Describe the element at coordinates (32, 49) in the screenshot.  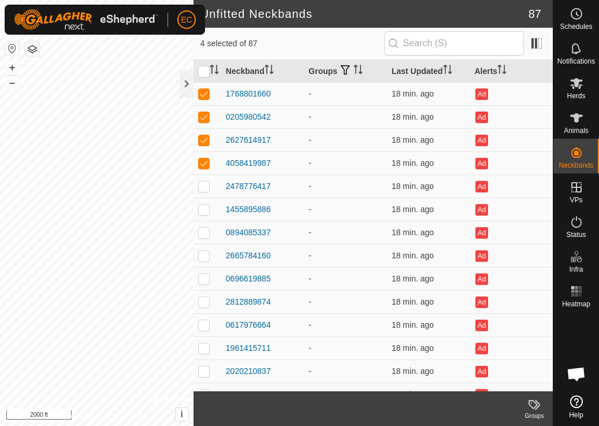
I see `button: Map Layers` at that location.